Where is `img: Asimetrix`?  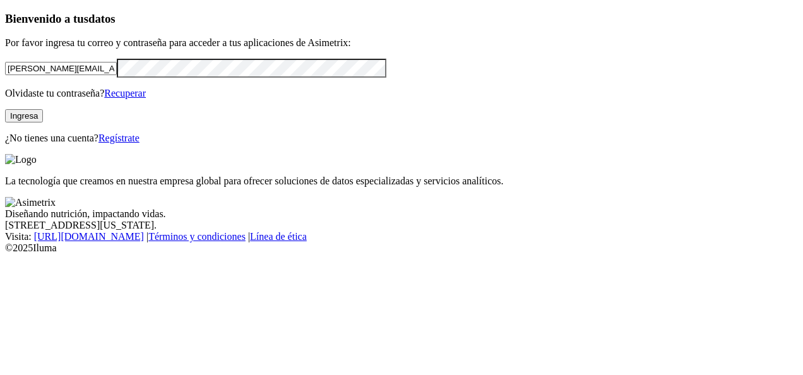
img: Asimetrix is located at coordinates (30, 203).